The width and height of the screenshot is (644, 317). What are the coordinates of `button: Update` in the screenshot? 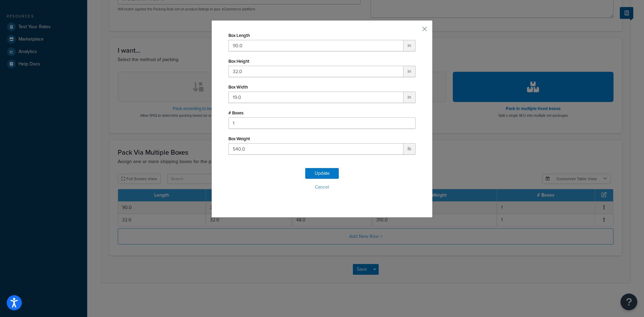 It's located at (322, 174).